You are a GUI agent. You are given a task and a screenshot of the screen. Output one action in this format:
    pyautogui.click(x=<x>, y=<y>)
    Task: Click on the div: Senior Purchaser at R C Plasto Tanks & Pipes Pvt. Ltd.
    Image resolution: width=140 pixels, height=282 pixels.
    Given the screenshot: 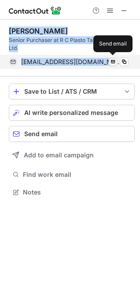 What is the action you would take?
    pyautogui.click(x=72, y=44)
    